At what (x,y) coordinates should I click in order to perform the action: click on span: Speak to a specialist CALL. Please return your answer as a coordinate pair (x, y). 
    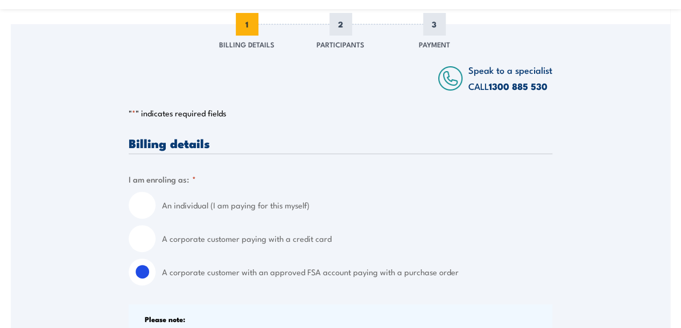
    Looking at the image, I should click on (510, 77).